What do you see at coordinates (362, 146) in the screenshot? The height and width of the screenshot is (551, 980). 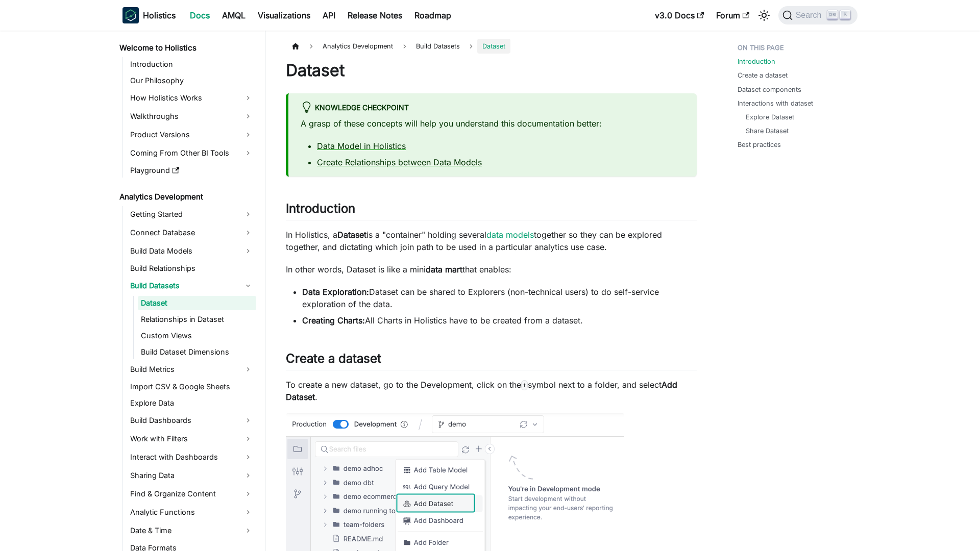 I see `a: Data Model in Holistics` at bounding box center [362, 146].